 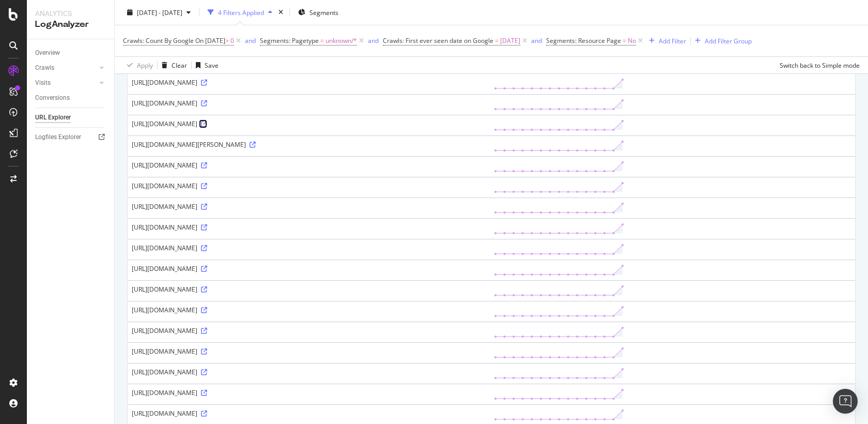 I want to click on div: Crawls, so click(x=45, y=67).